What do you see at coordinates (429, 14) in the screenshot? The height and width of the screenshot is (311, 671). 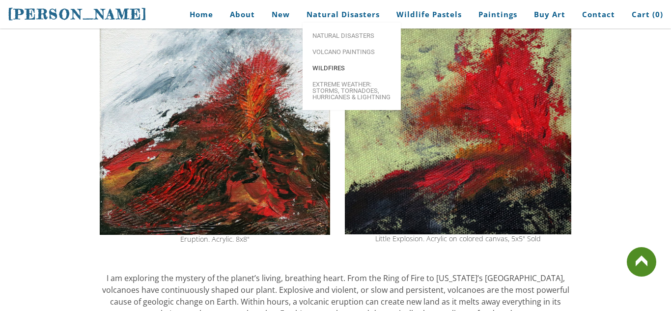 I see `a: Wildlife Pastels` at bounding box center [429, 14].